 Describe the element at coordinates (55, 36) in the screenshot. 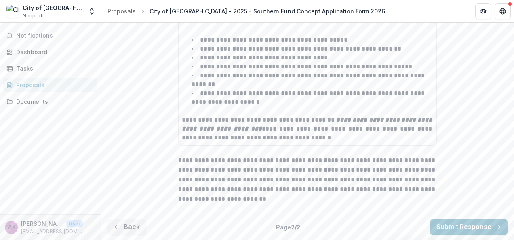

I see `span: Notifications` at that location.